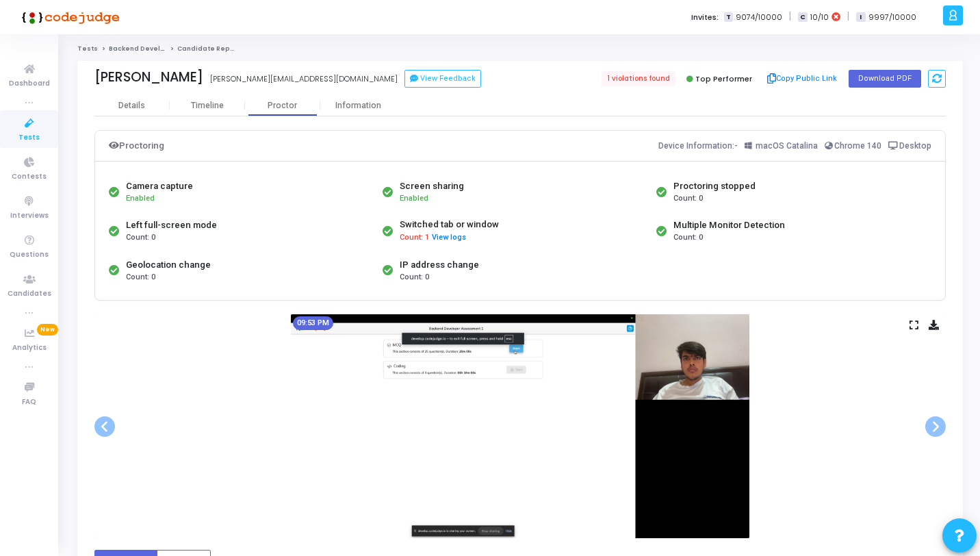 This screenshot has height=556, width=980. Describe the element at coordinates (68, 17) in the screenshot. I see `img: logo` at that location.